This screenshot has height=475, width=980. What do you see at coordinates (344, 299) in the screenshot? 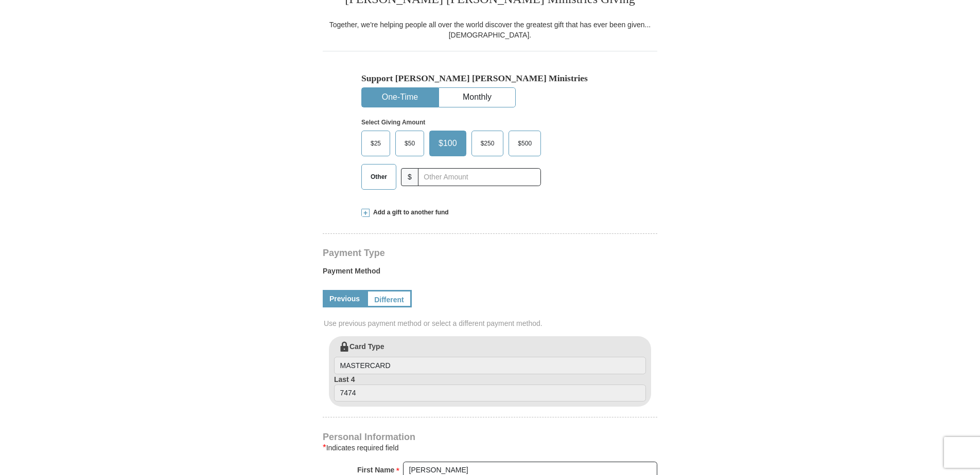
I see `a: Previous` at bounding box center [344, 299].